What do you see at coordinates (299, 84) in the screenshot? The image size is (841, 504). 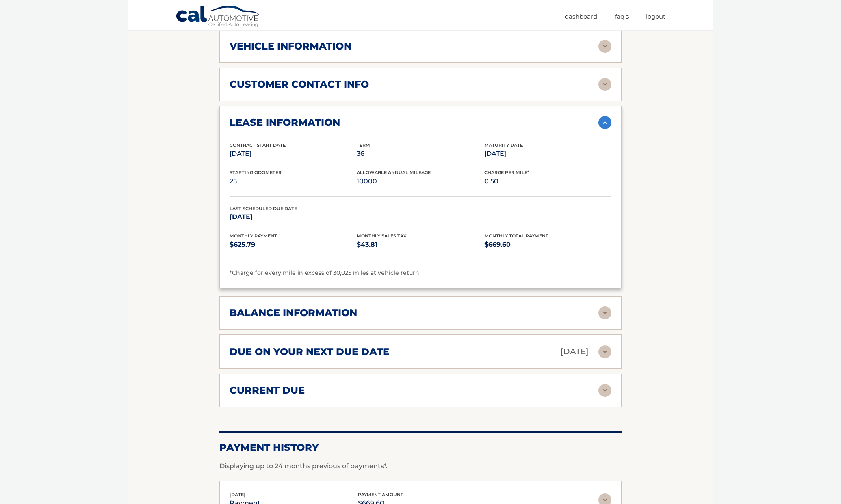 I see `h2: customer contact info` at bounding box center [299, 84].